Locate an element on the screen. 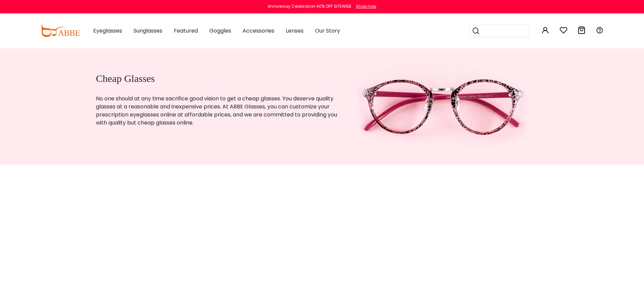  span: Our Story is located at coordinates (327, 30).